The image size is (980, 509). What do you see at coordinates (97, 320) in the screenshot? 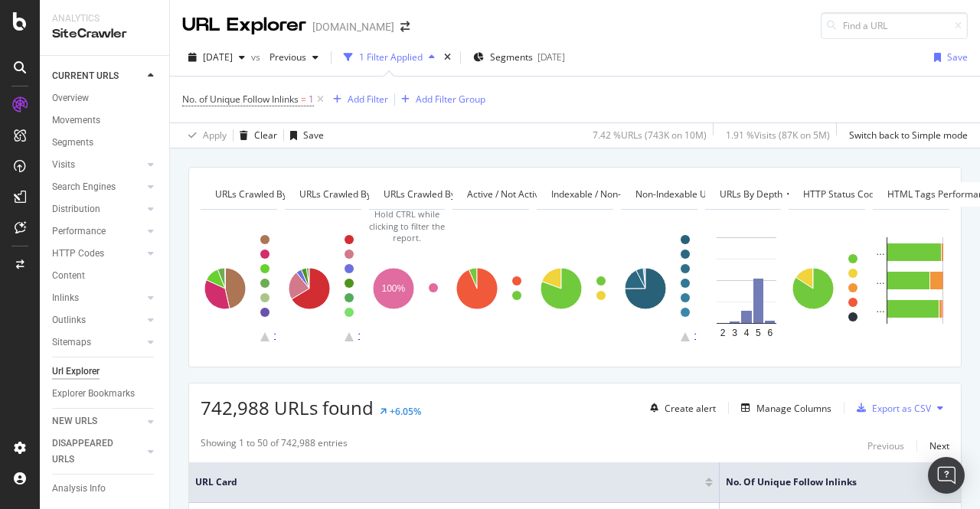
I see `a: Outlinks` at bounding box center [97, 320].